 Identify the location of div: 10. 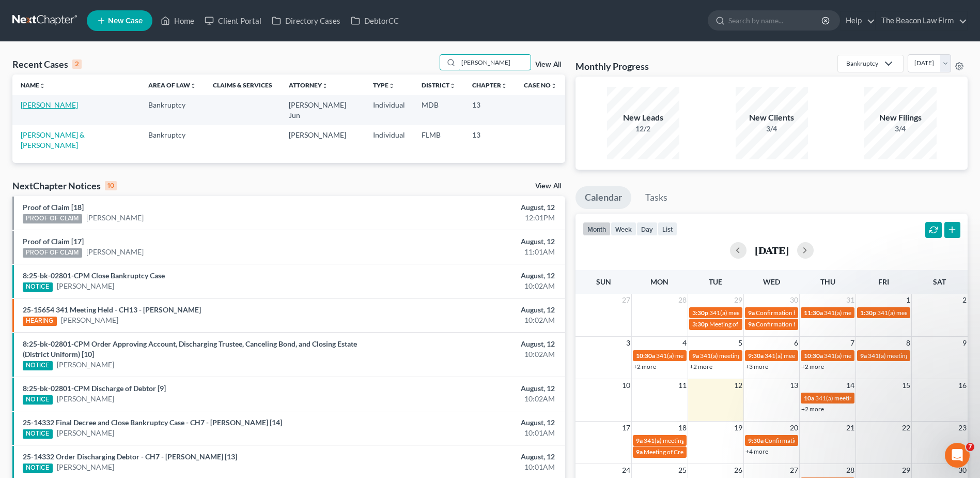
(110, 185).